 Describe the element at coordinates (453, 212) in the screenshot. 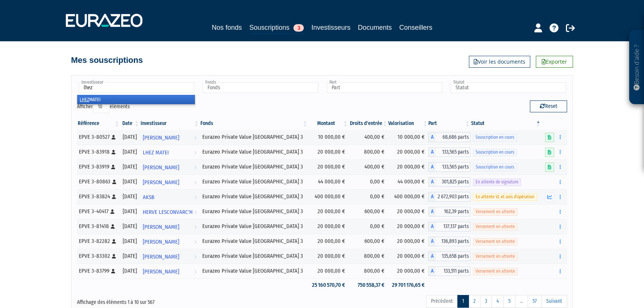

I see `span: 162,39 parts` at that location.